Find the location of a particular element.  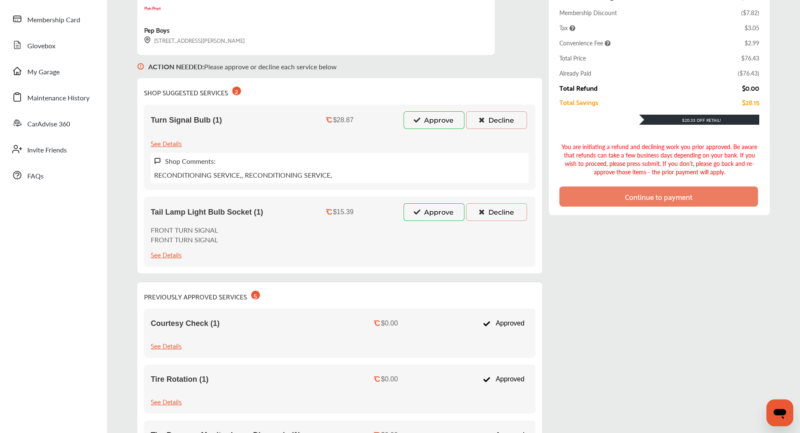

span: Tax is located at coordinates (568, 28).